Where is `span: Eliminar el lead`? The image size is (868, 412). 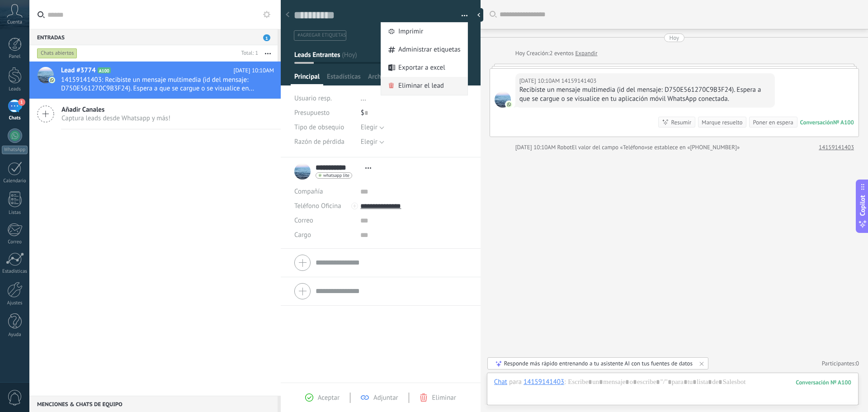
span: Eliminar el lead is located at coordinates (421, 86).